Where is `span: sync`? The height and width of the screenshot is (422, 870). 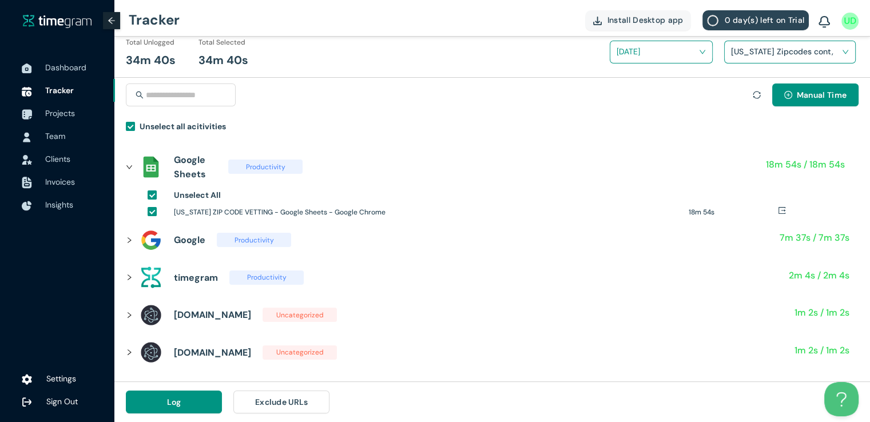 span: sync is located at coordinates (757, 95).